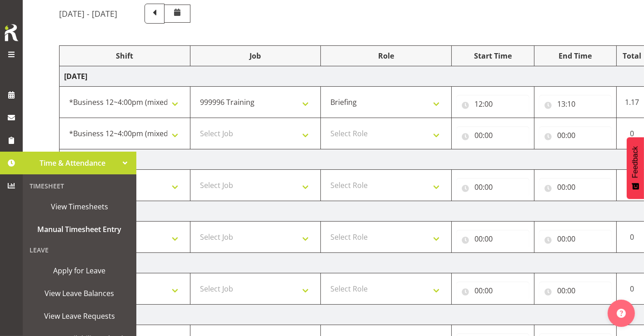 The height and width of the screenshot is (336, 644). What do you see at coordinates (255, 56) in the screenshot?
I see `div: Job` at bounding box center [255, 56].